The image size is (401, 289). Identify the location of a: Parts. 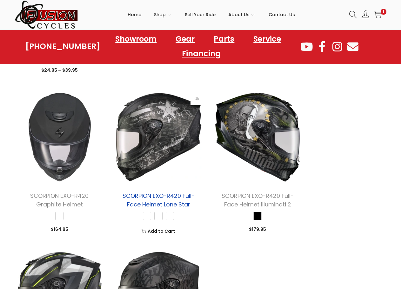
(224, 39).